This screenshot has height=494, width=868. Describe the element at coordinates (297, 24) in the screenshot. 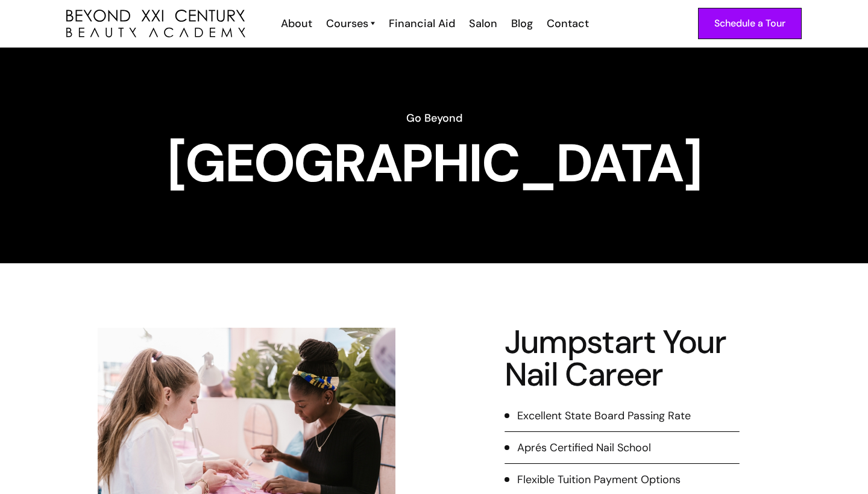

I see `div: About` at that location.